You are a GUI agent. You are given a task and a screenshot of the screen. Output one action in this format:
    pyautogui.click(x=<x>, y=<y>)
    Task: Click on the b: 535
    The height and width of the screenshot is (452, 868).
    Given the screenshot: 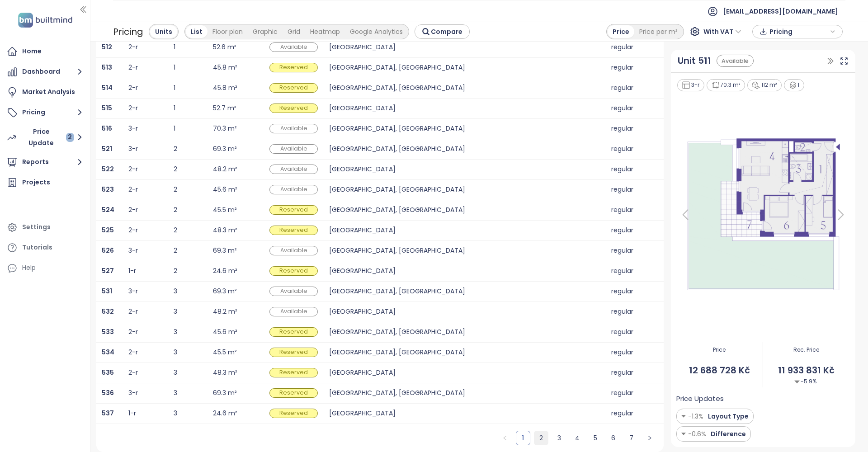 What is the action you would take?
    pyautogui.click(x=108, y=372)
    